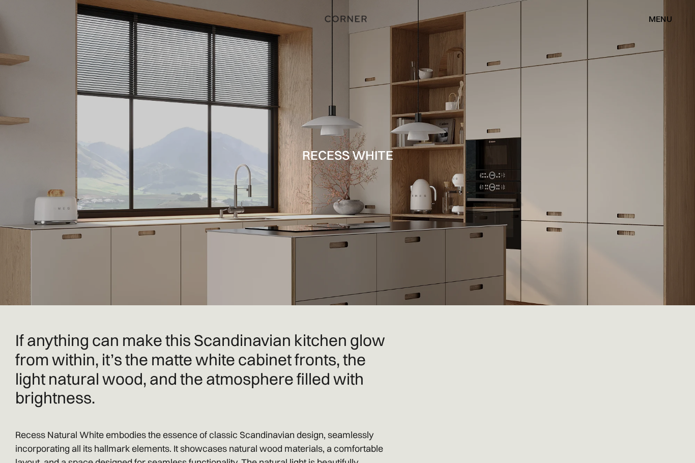  I want to click on h1: Recess White, so click(348, 155).